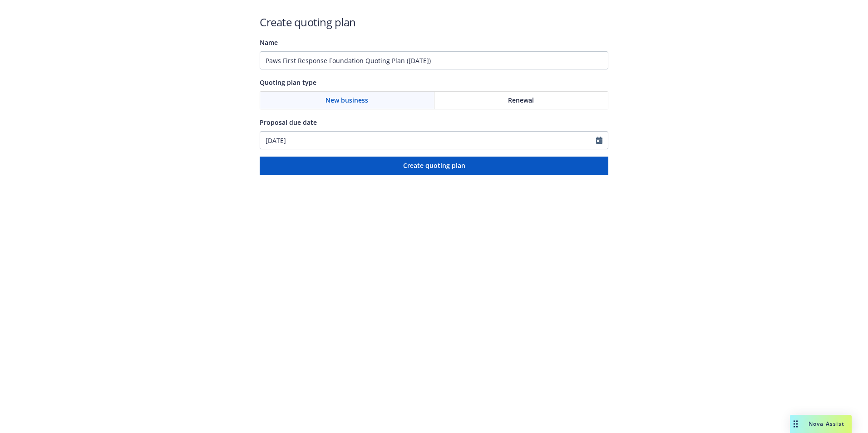 The image size is (868, 433). I want to click on svg: Calendar, so click(599, 140).